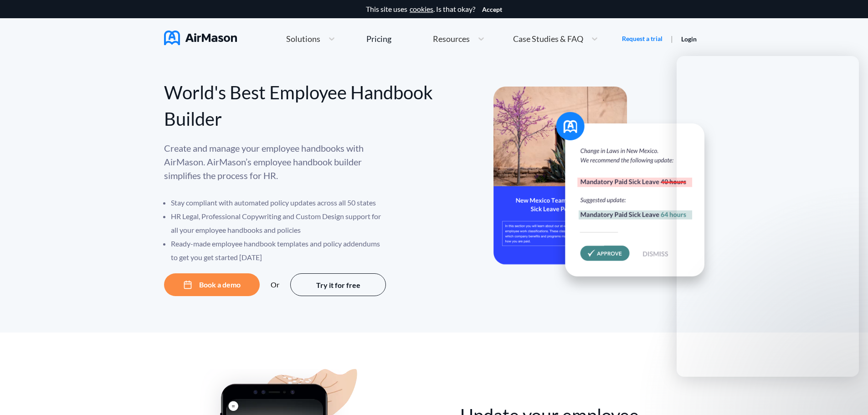  I want to click on img: hero-banner, so click(605, 191).